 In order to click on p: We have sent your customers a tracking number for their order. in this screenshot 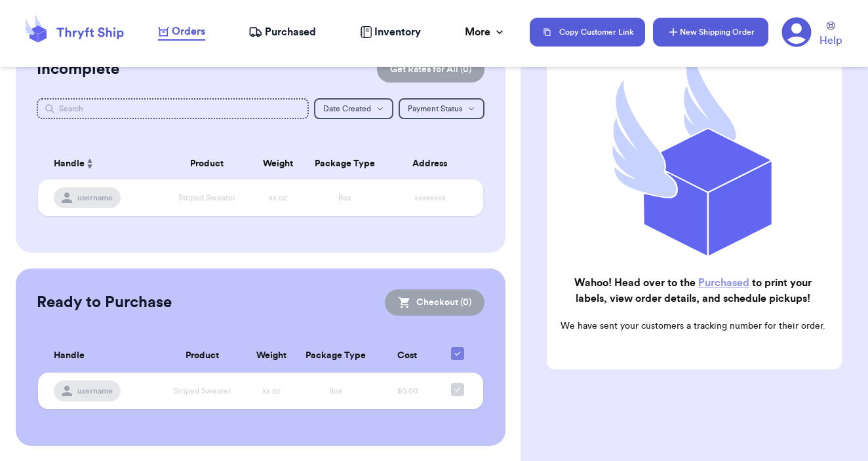, I will do `click(693, 326)`.